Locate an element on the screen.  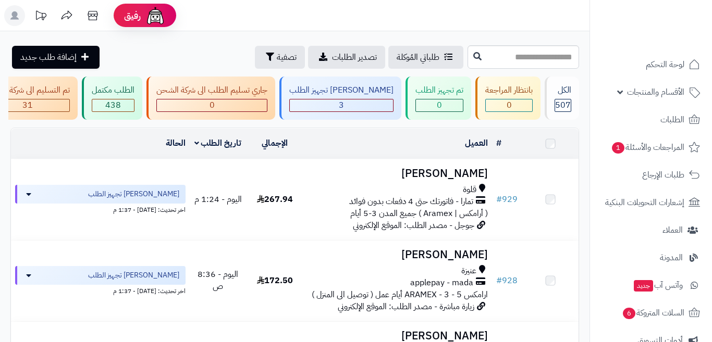
span: المراجعات والأسئلة is located at coordinates (647, 147).